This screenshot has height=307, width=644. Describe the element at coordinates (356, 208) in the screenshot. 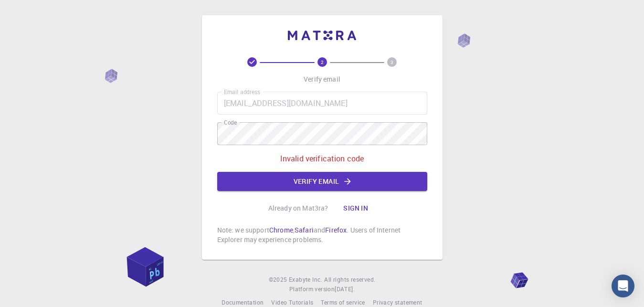

I see `a: Sign in` at that location.